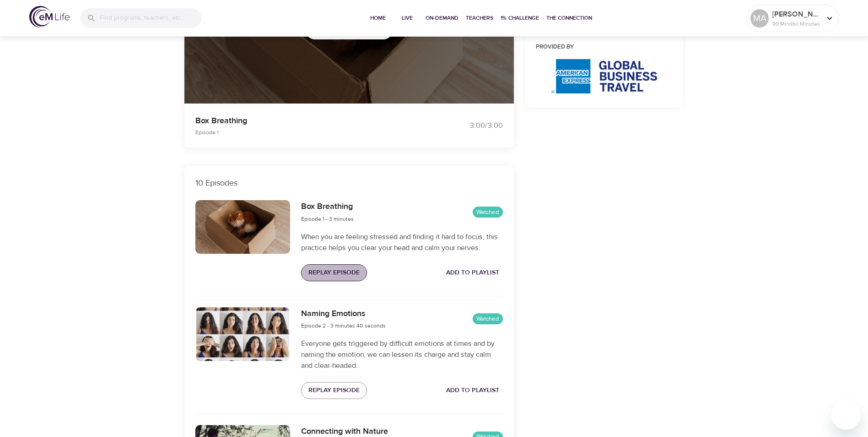 The image size is (868, 437). Describe the element at coordinates (402, 354) in the screenshot. I see `p: Everyone gets triggered by difficult emotions at times and by naming the emotion, we can lessen i...` at that location.